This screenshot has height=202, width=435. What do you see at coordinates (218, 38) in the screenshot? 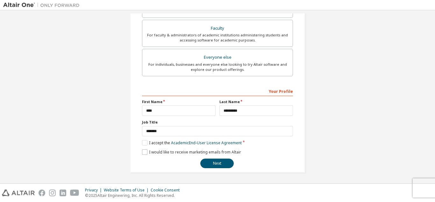
I see `div: For faculty & administrators of academic institutions administering students and accessing softwa...` at bounding box center [218, 38].